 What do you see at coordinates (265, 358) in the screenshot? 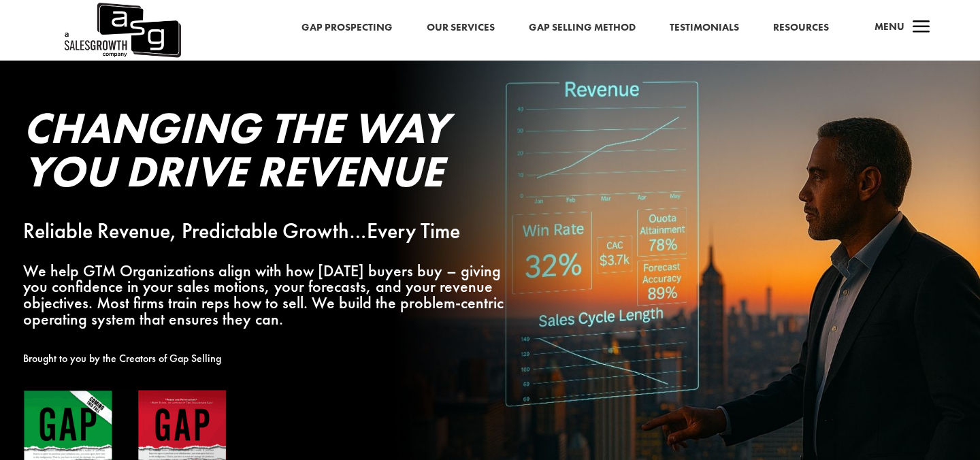
I see `p: Brought to you by the Creators of Gap Selling` at bounding box center [265, 358].